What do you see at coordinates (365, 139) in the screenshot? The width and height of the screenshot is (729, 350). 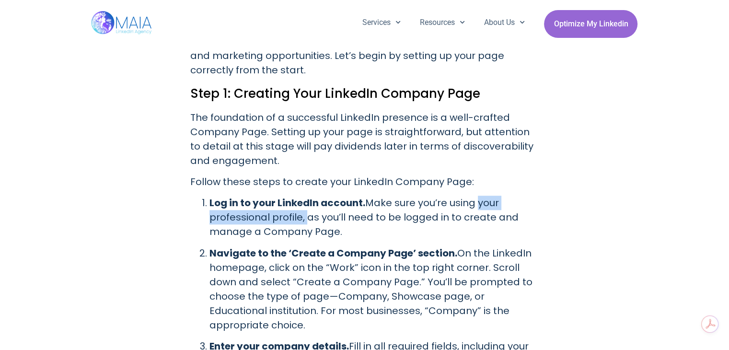 I see `p: The foundation of a successful LinkedIn presence is a well-crafted Company Page. Setting up your ...` at bounding box center [365, 139].